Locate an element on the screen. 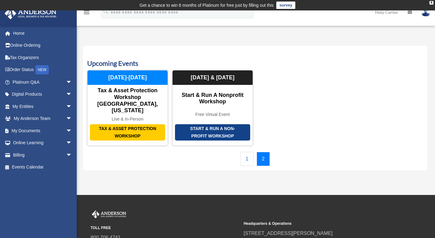 This screenshot has width=435, height=238. a: Online Learningarrow_drop_down is located at coordinates (43, 143).